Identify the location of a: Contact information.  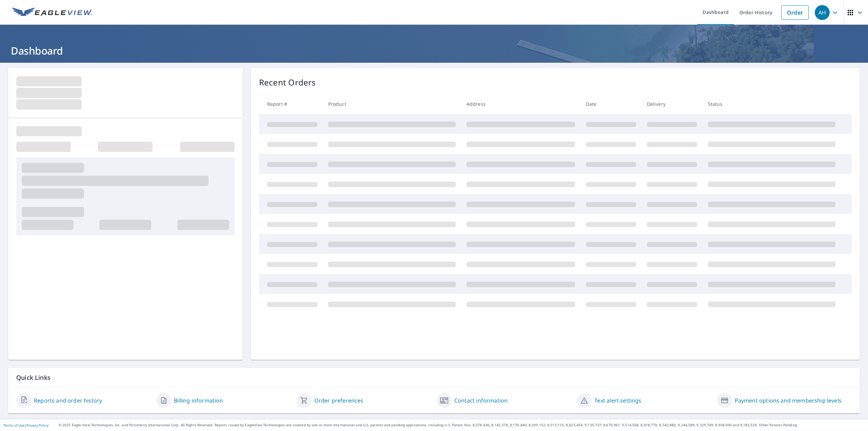
(480, 401).